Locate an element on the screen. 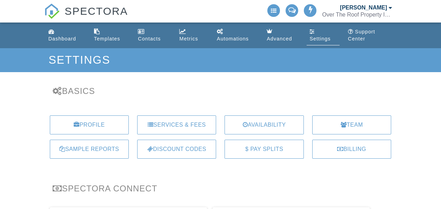 This screenshot has height=209, width=441. div: Availability is located at coordinates (264, 125).